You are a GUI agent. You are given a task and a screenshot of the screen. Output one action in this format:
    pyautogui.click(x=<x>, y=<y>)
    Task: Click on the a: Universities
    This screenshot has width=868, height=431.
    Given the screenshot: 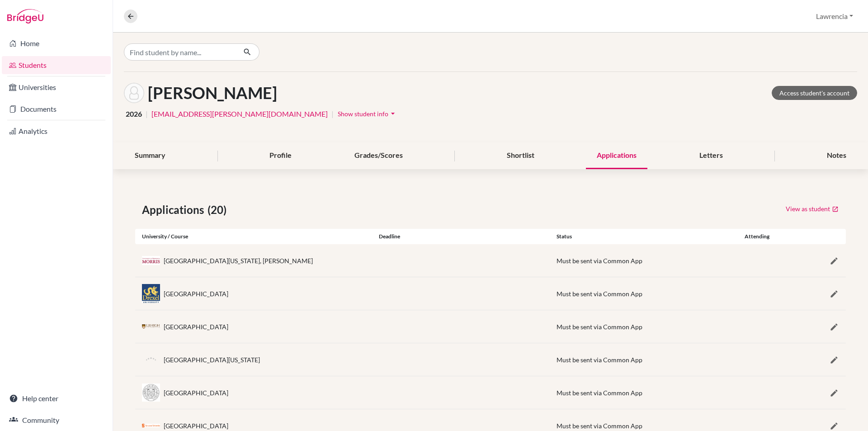 What is the action you would take?
    pyautogui.click(x=56, y=87)
    